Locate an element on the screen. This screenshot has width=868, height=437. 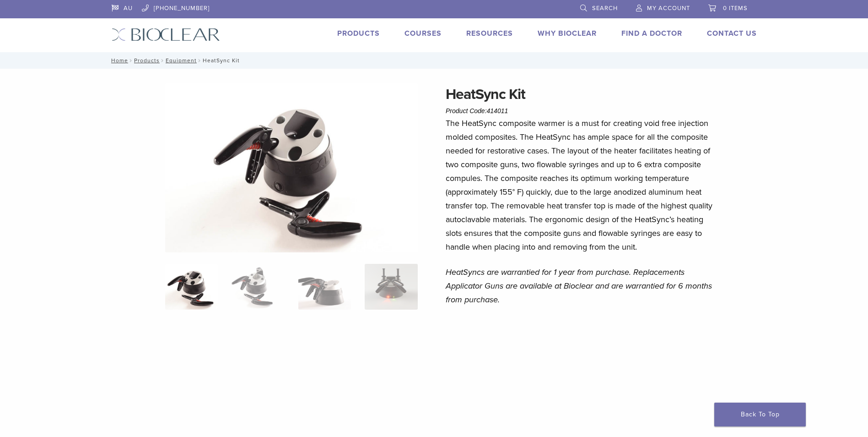
a: Equipment is located at coordinates (181, 60).